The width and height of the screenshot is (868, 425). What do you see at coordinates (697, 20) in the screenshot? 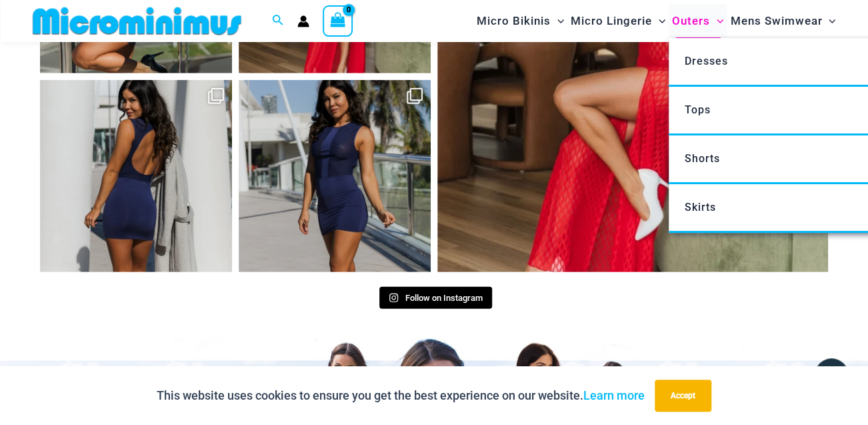
I see `a: OutersMenu ToggleMenu Toggle` at bounding box center [697, 20].